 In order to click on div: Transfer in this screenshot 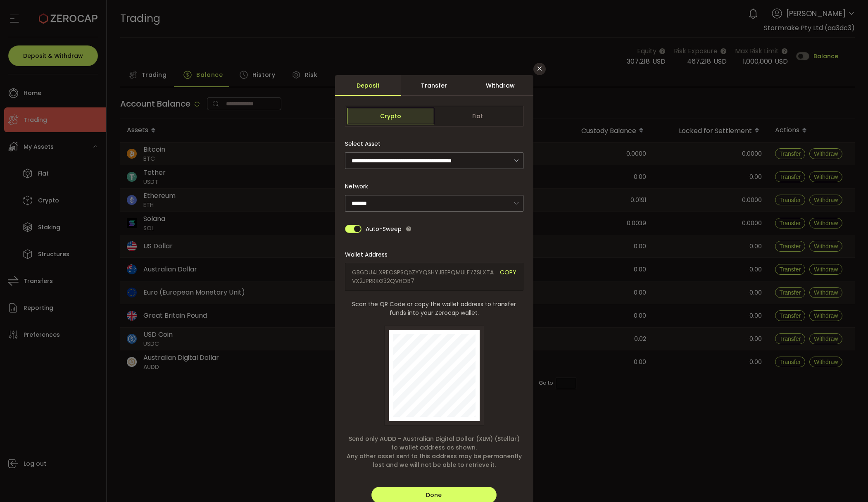, I will do `click(434, 85)`.